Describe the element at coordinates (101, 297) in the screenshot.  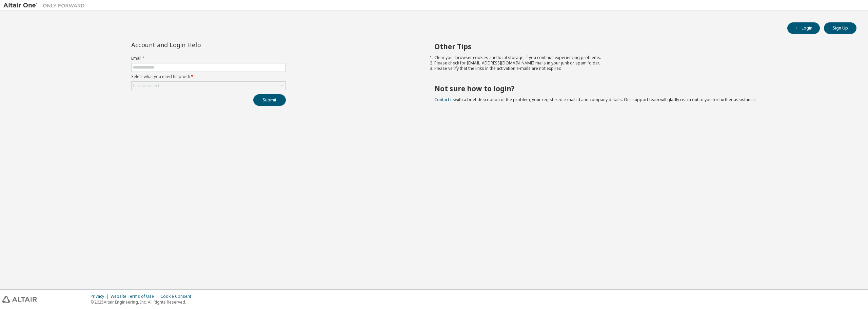
I see `div: Privacy` at that location.